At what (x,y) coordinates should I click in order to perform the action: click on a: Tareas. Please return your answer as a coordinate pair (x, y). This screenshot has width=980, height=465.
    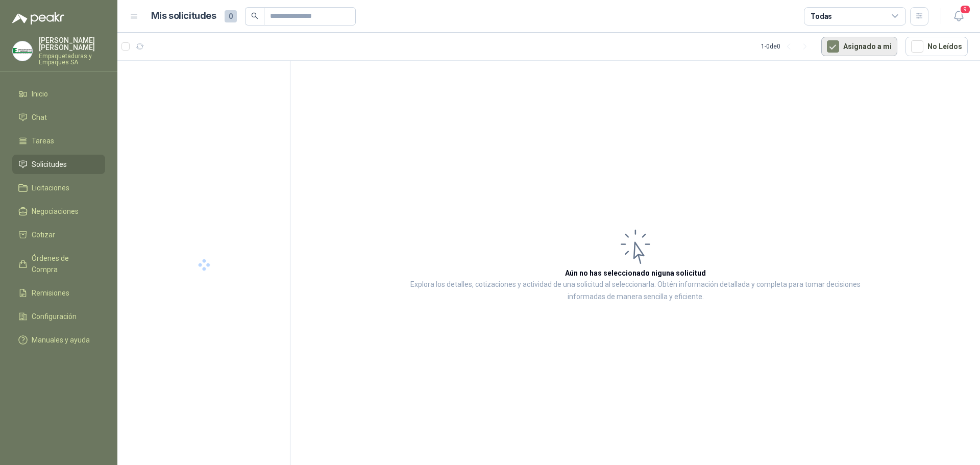
    Looking at the image, I should click on (59, 141).